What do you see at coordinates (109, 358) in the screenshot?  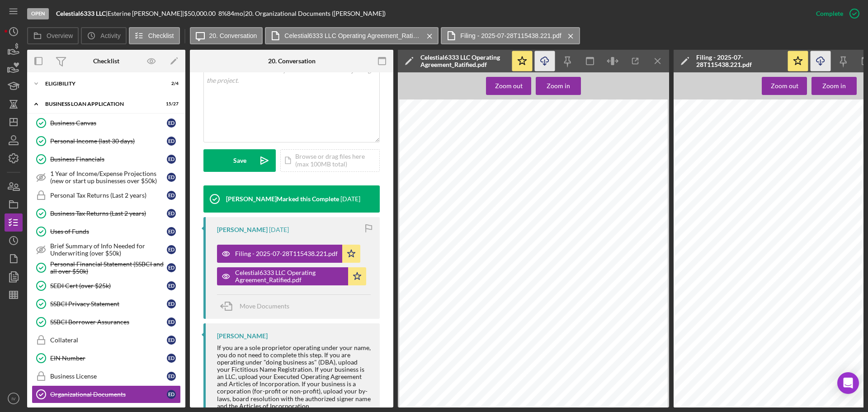 I see `div: EIN Number` at bounding box center [109, 358].